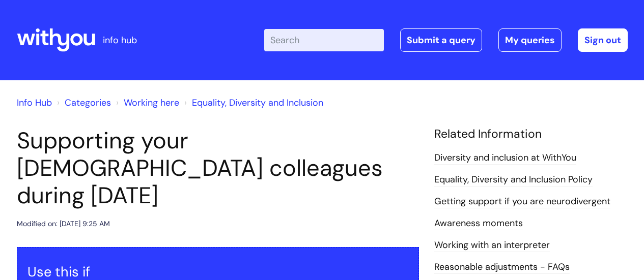 The width and height of the screenshot is (644, 280). Describe the element at coordinates (531, 134) in the screenshot. I see `h4: Related Information` at that location.